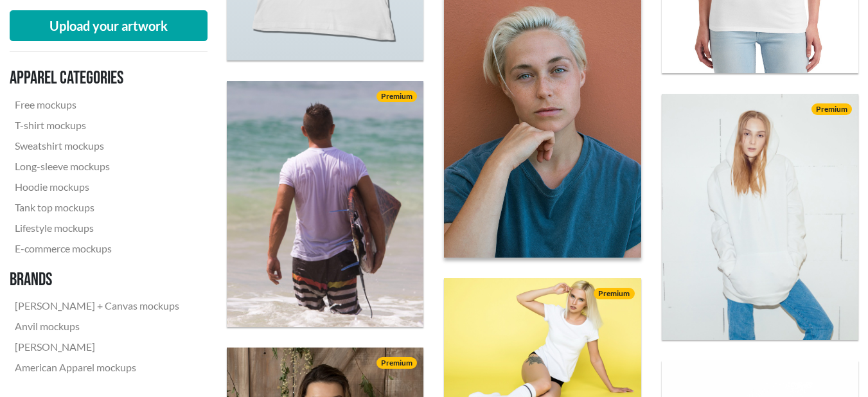  What do you see at coordinates (97, 367) in the screenshot?
I see `a: American Apparel mockups` at bounding box center [97, 367].